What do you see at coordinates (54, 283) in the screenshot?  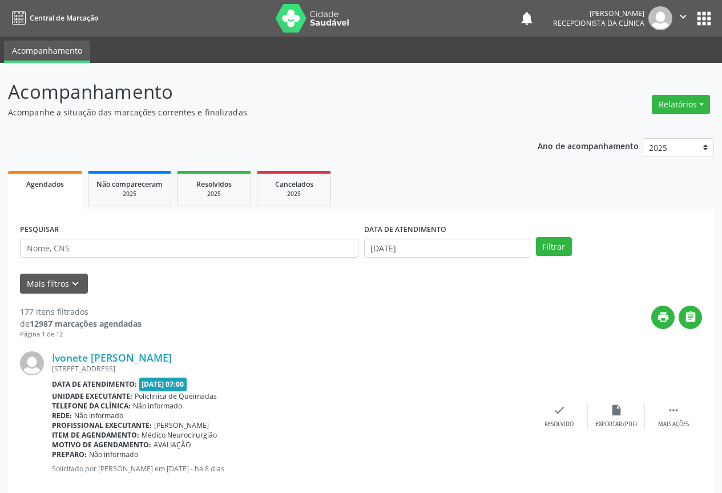 I see `button: Mais filtroskeyboard_arrow_down` at bounding box center [54, 283].